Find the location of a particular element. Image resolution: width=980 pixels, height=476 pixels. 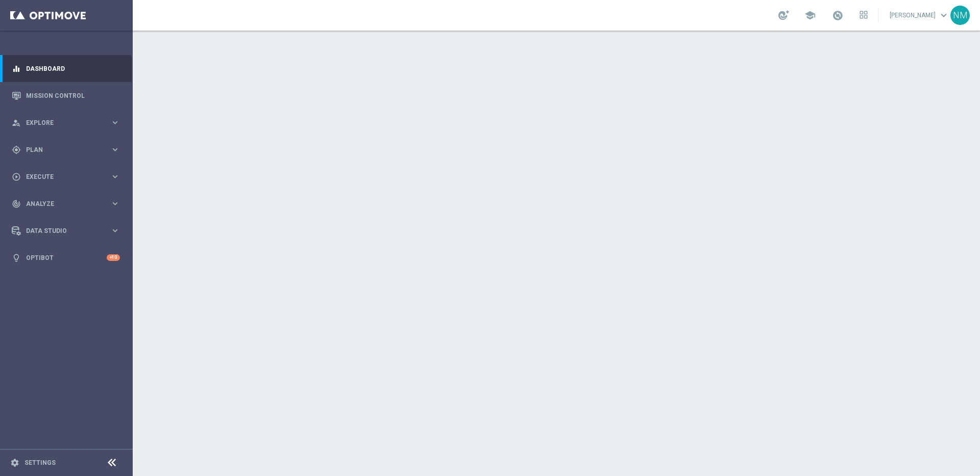

div: track_changes Analyze keyboard_arrow_right is located at coordinates (66, 204).